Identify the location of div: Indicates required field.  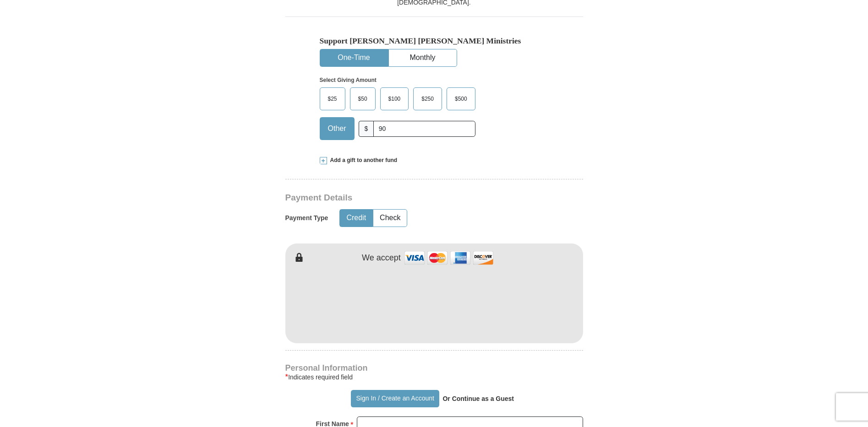
(434, 377).